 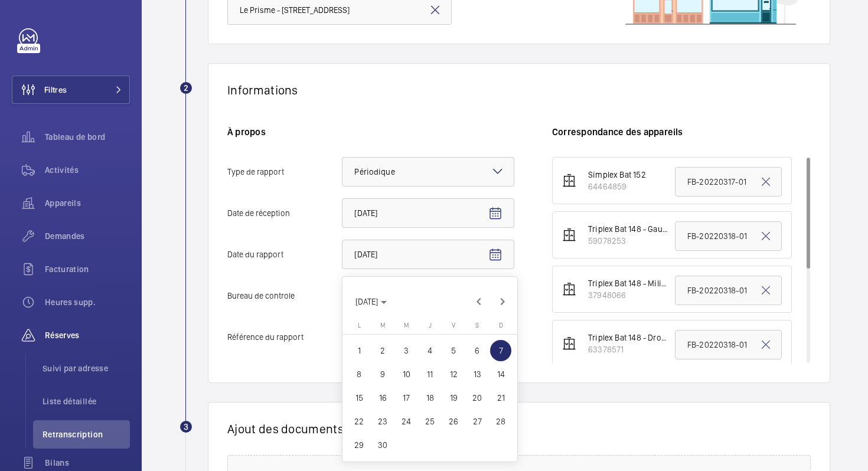 I want to click on span: 5, so click(x=453, y=351).